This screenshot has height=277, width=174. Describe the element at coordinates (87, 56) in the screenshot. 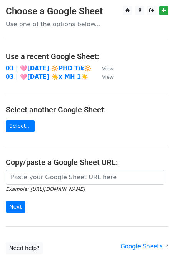

I see `h4: Use a recent Google Sheet:` at that location.